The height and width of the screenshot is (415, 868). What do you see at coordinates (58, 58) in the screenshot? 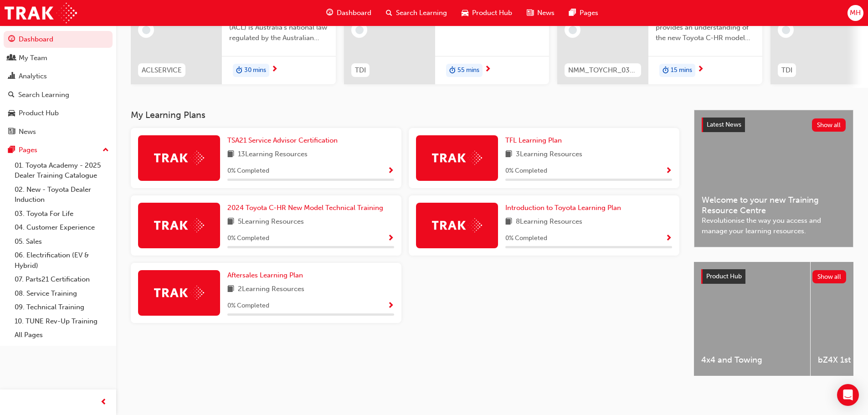
I see `a: My Team` at bounding box center [58, 58].